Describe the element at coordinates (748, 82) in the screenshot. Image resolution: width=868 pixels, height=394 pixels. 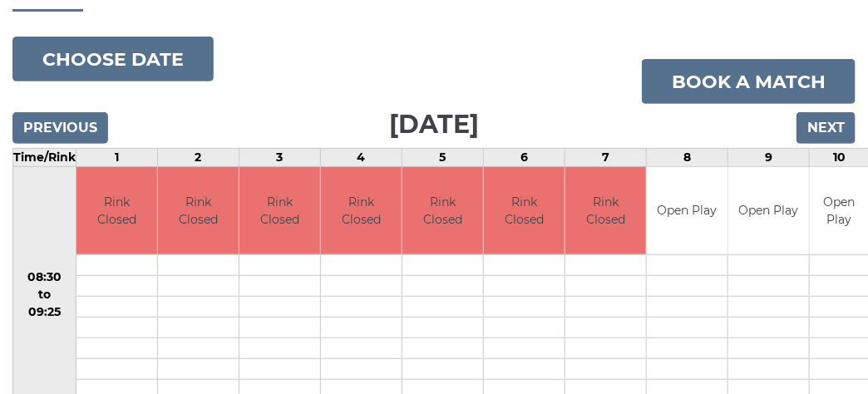
I see `a: Book a match` at that location.